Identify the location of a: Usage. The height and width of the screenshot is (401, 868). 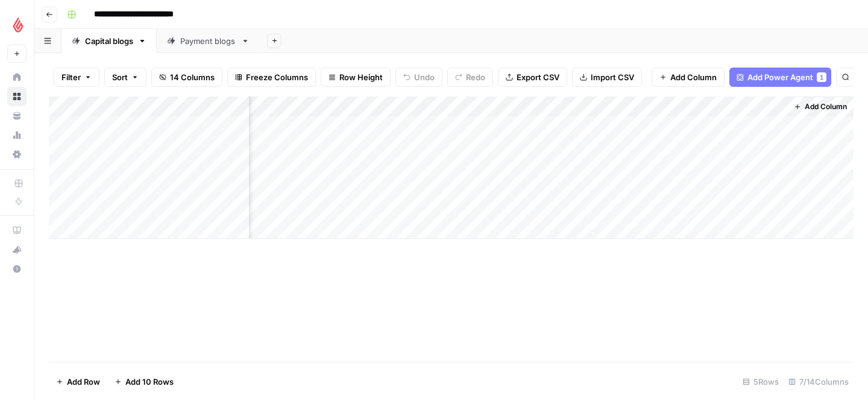
(17, 135).